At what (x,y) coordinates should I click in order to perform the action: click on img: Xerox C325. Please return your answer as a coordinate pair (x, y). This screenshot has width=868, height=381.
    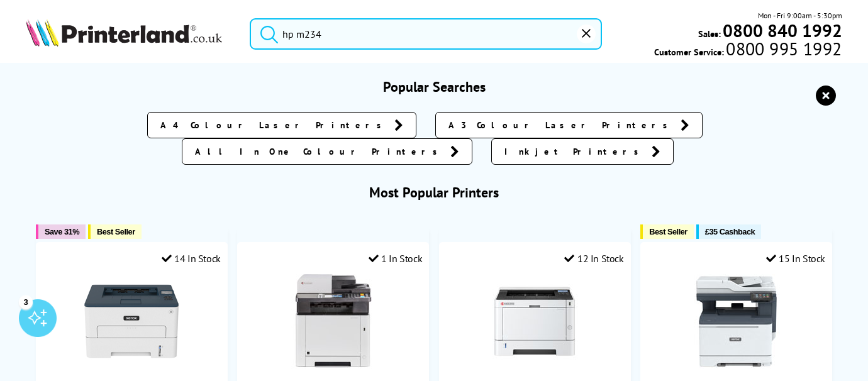
    Looking at the image, I should click on (736, 322).